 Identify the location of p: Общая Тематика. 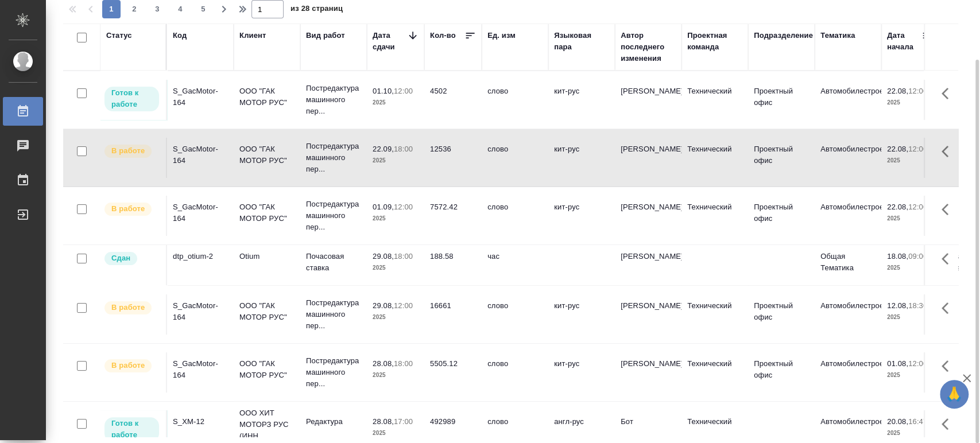
(848, 262).